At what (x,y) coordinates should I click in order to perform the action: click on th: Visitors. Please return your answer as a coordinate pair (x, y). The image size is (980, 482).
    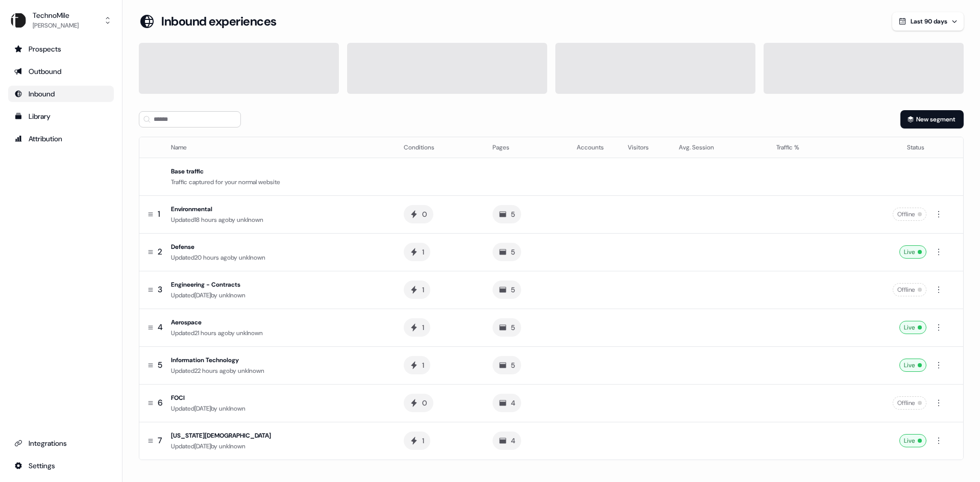
    Looking at the image, I should click on (645, 148).